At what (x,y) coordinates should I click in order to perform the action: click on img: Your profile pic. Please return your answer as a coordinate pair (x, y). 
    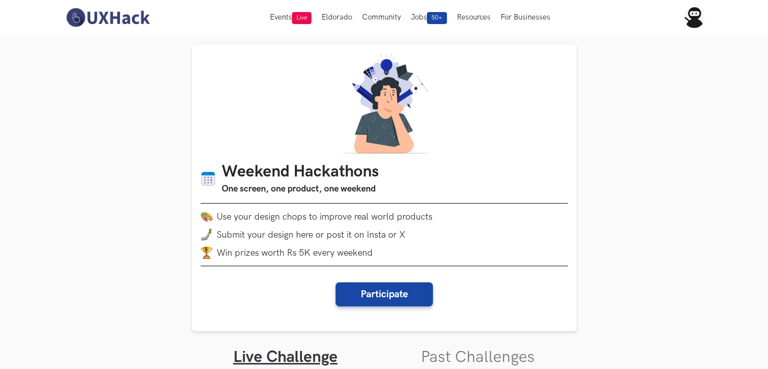
    Looking at the image, I should click on (694, 18).